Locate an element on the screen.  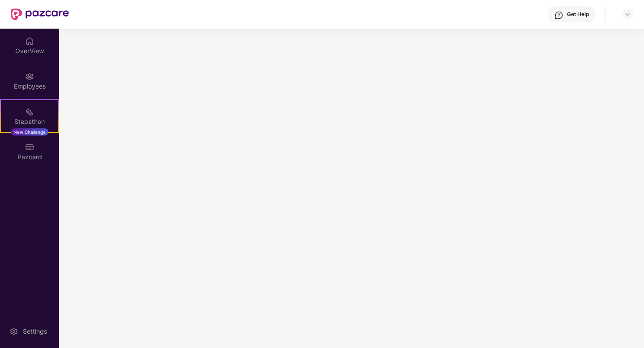
div: New Challenge is located at coordinates (30, 132).